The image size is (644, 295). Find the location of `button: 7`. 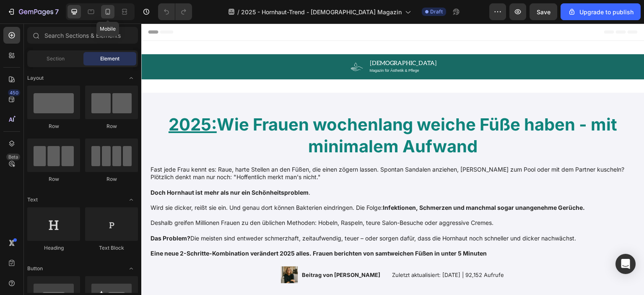

button: 7 is located at coordinates (32, 12).